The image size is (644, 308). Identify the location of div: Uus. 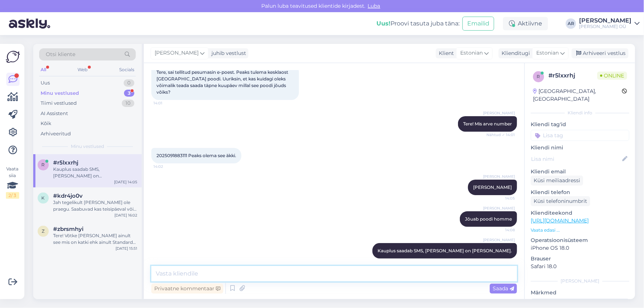
(45, 83).